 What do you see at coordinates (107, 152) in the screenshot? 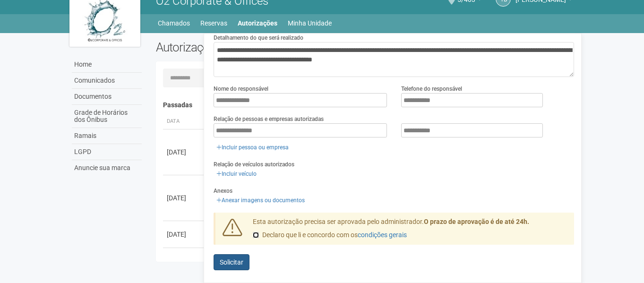
I see `a: LGPD` at bounding box center [107, 152].